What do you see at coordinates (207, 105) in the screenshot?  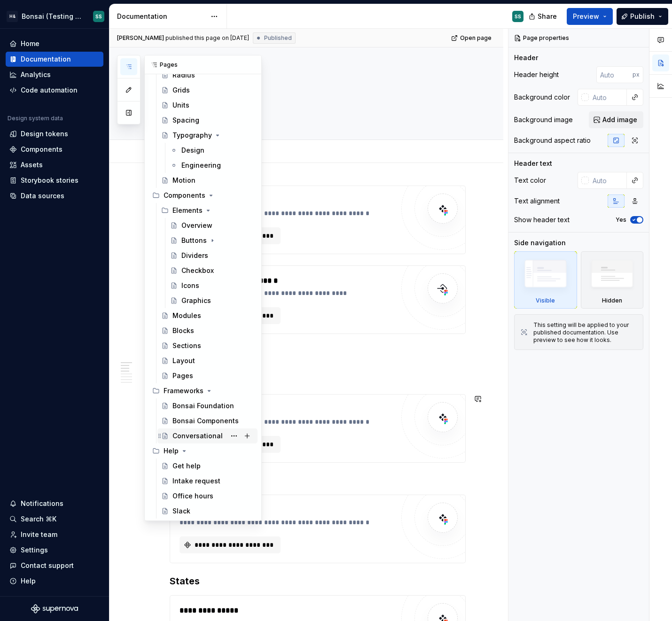 I see `a: Units` at bounding box center [207, 105].